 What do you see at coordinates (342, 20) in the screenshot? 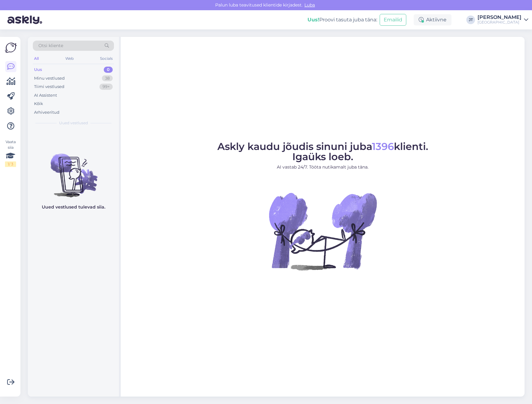
I see `div: Proovi tasuta juba täna:` at bounding box center [342, 20].